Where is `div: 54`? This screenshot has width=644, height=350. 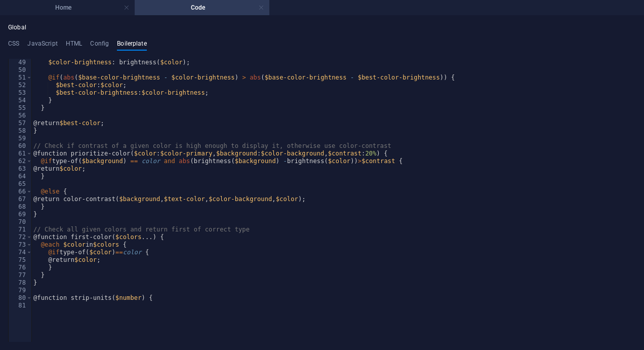 div: 54 is located at coordinates (20, 100).